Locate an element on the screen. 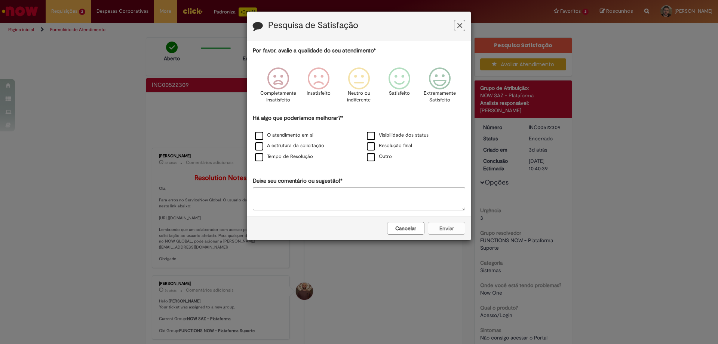  label: Resolução final is located at coordinates (389, 145).